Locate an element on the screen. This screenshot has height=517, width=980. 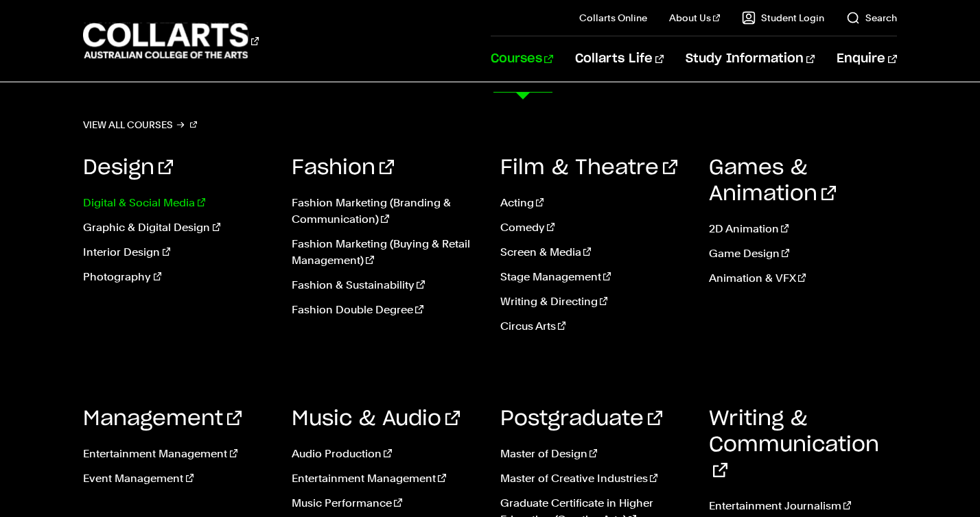
a: Event Management is located at coordinates (177, 478).